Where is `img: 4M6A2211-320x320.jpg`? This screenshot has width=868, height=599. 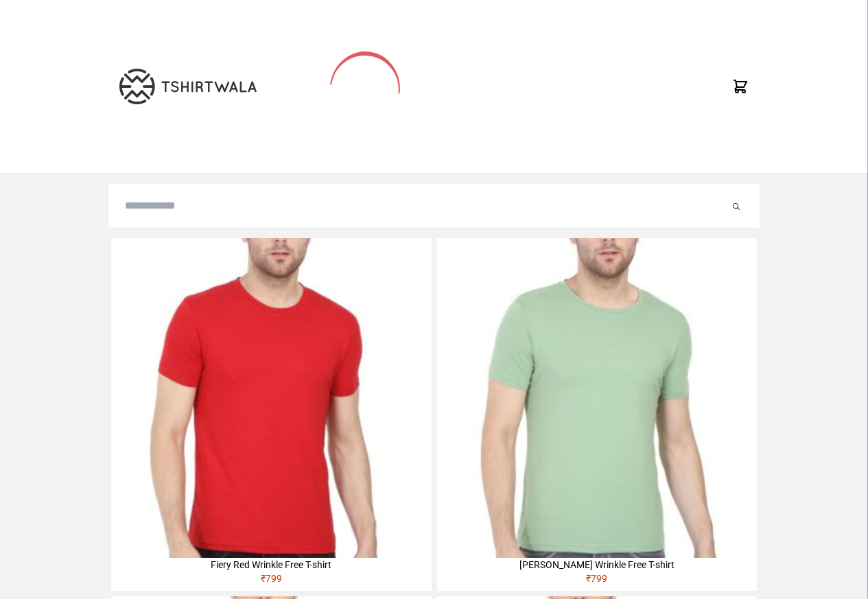 img: 4M6A2211-320x320.jpg is located at coordinates (597, 398).